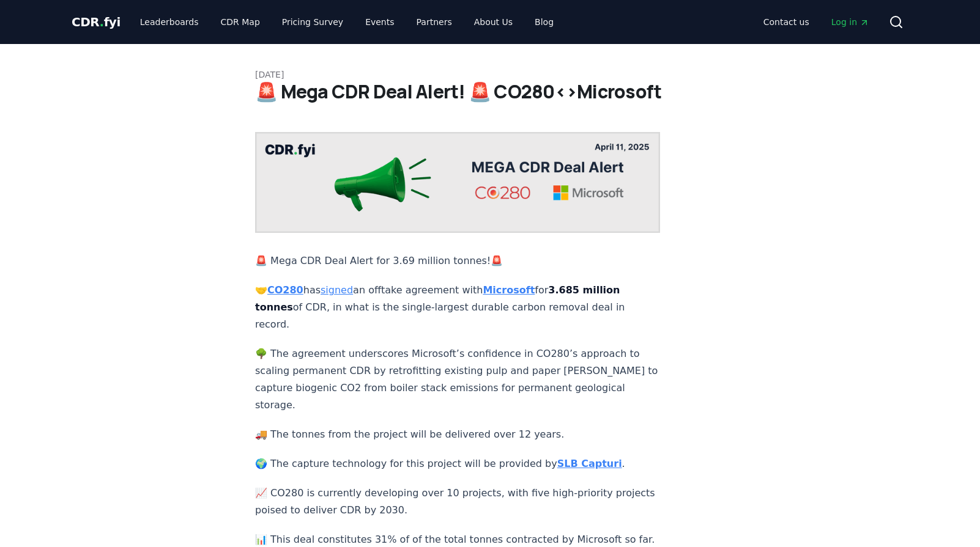 The image size is (980, 547). What do you see at coordinates (457, 261) in the screenshot?
I see `p: 🚨 Mega CDR Deal Alert for 3.69 million tonnes!🚨` at bounding box center [457, 261].